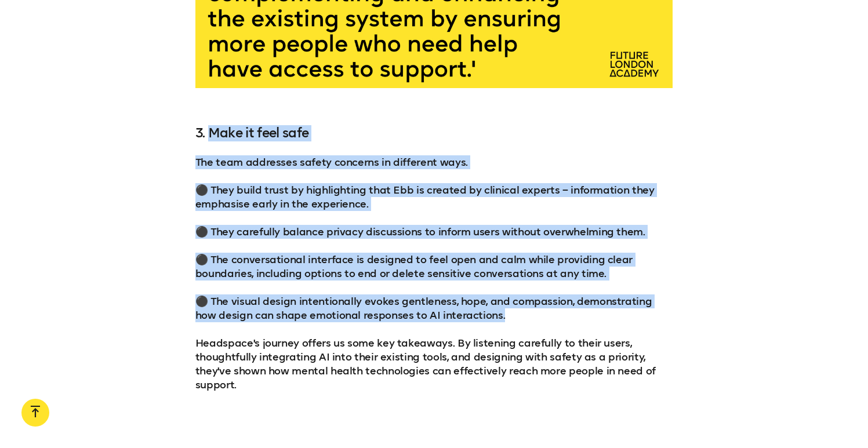  What do you see at coordinates (434, 134) in the screenshot?
I see `h4: 3. Make it feel safe` at bounding box center [434, 134].